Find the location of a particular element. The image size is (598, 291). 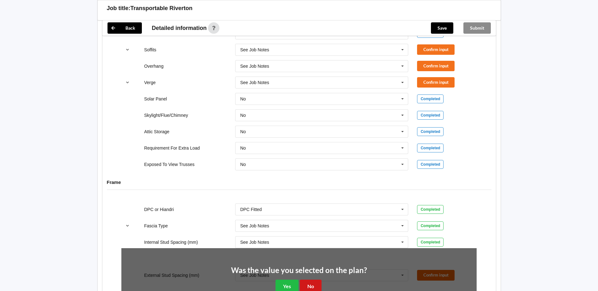

span: Detailed information is located at coordinates (179, 28).